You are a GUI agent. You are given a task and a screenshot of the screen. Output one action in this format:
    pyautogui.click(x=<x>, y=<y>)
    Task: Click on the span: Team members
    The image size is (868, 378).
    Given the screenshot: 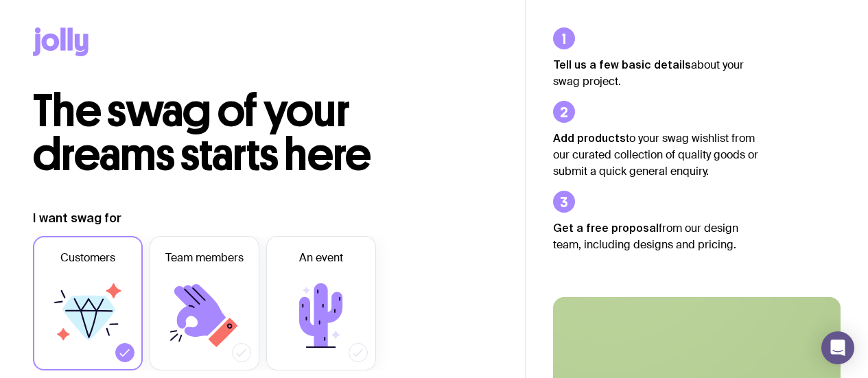 What is the action you would take?
    pyautogui.click(x=204, y=258)
    